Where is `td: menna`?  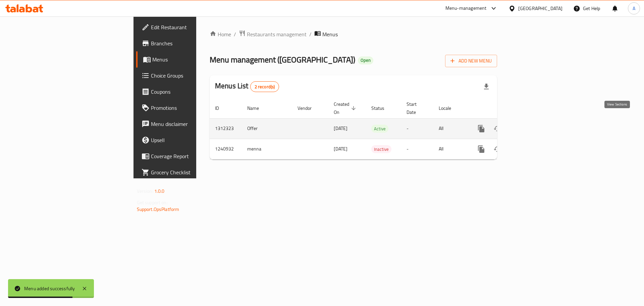
td: menna is located at coordinates (267, 149).